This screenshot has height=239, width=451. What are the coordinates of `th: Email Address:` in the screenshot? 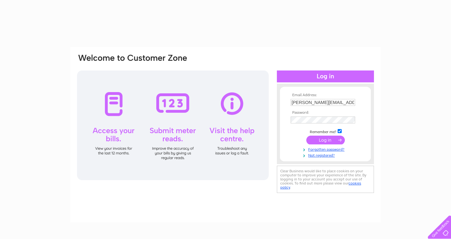 It's located at (325, 95).